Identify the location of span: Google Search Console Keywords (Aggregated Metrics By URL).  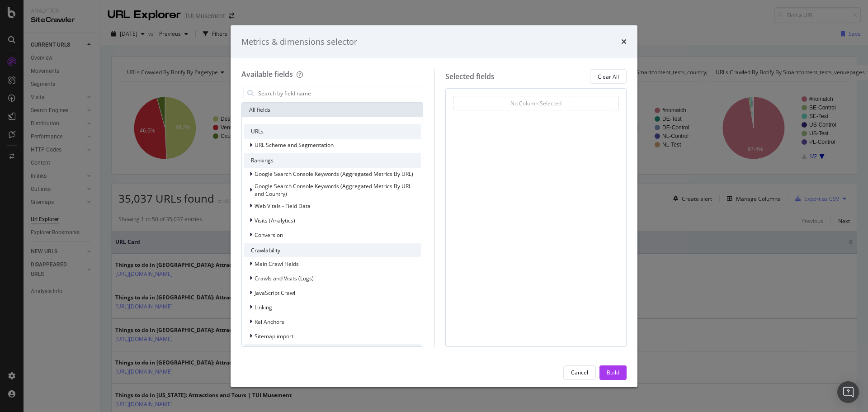
(334, 173).